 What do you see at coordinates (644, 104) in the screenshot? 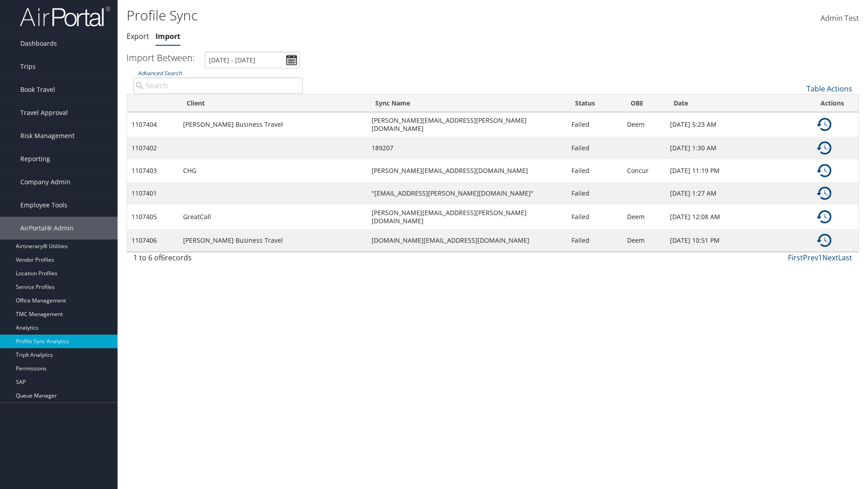
I see `th: OBE: activate to sort column ascending` at bounding box center [644, 104].